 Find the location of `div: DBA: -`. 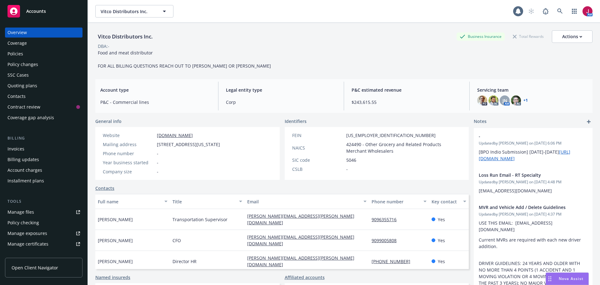

div: DBA: - is located at coordinates (103, 46).